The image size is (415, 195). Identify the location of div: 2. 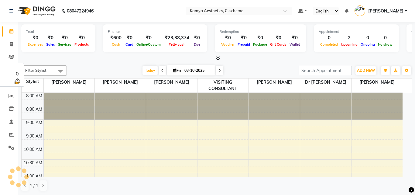
(349, 38).